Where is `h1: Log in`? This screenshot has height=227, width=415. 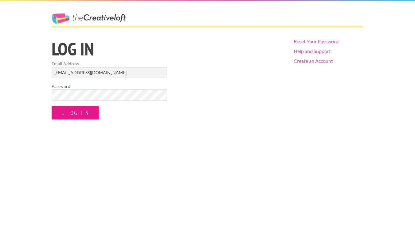
h1: Log in is located at coordinates (167, 49).